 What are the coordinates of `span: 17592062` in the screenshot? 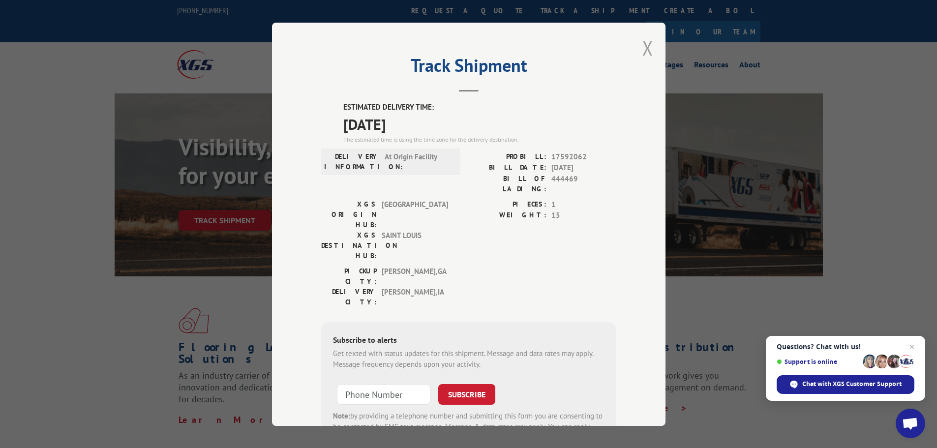 It's located at (584, 156).